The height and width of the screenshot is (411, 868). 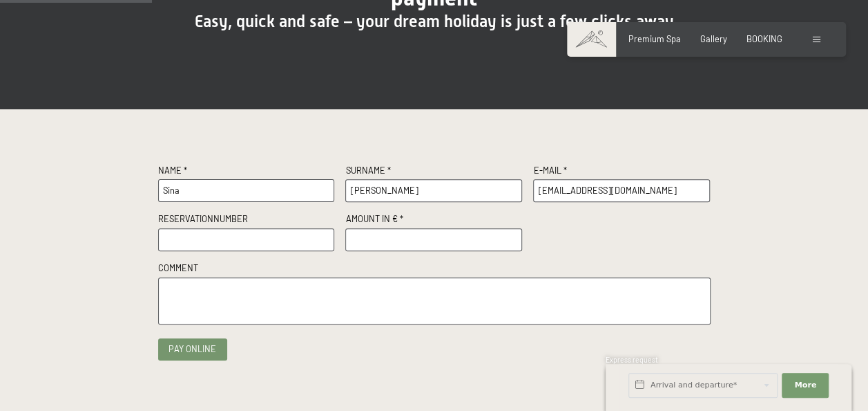 What do you see at coordinates (805, 385) in the screenshot?
I see `button: More` at bounding box center [805, 385].